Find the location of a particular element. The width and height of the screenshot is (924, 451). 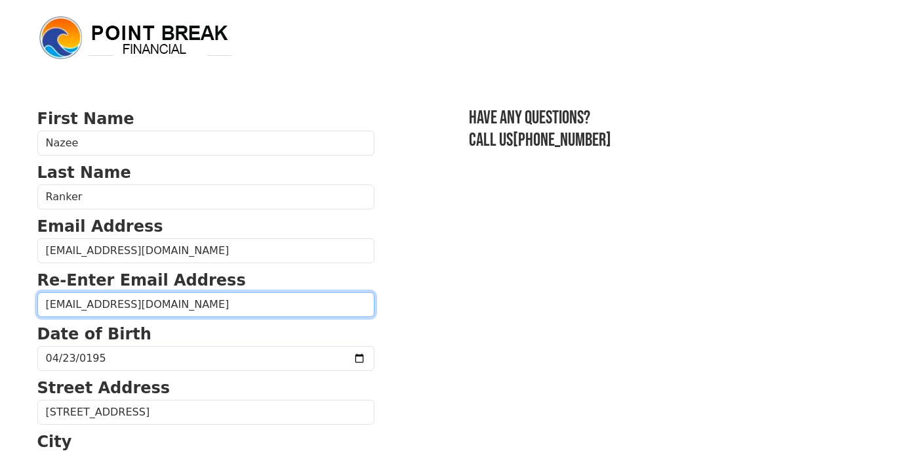

strong: Email Address is located at coordinates (100, 226).